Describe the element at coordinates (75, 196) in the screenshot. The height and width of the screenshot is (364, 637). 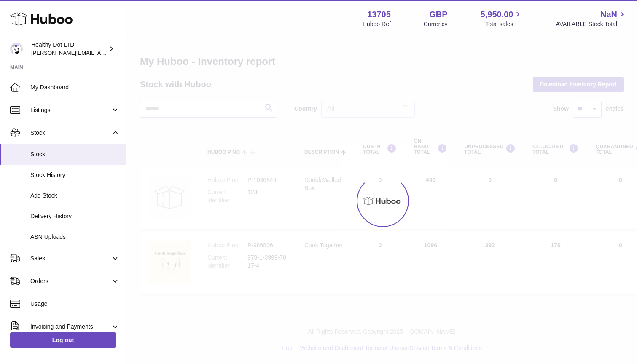
I see `span: Add Stock` at that location.